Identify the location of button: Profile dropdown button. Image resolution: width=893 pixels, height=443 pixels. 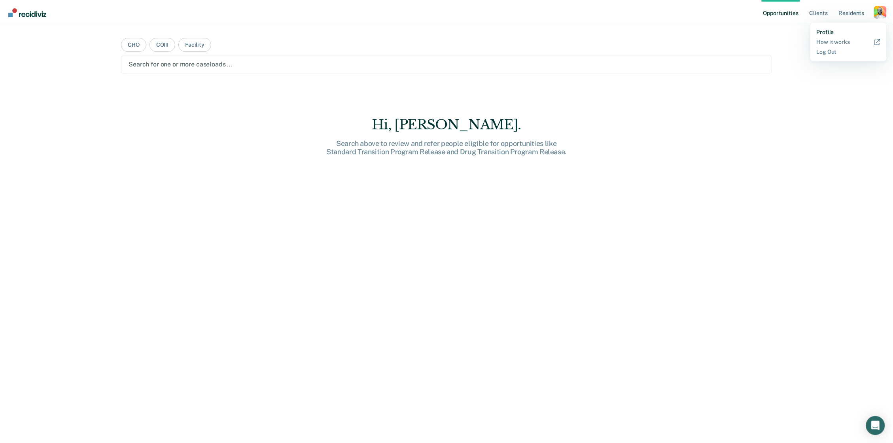
(880, 12).